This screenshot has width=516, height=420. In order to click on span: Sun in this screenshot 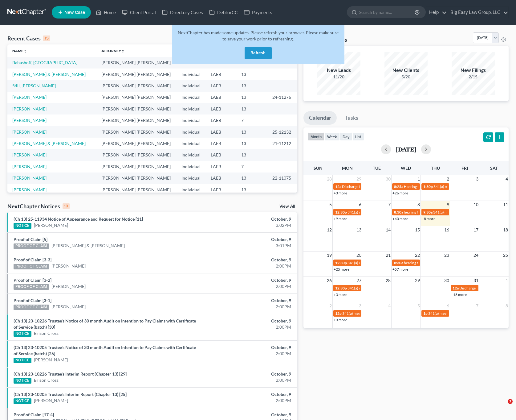, I will do `click(318, 168)`.